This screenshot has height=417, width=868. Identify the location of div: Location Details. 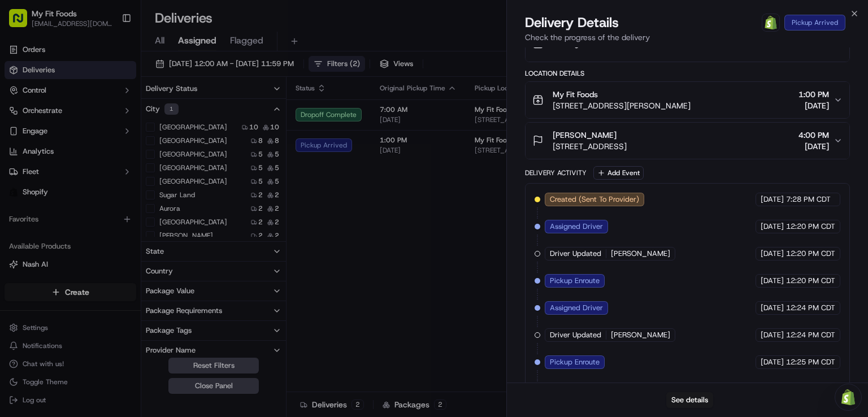
(687, 74).